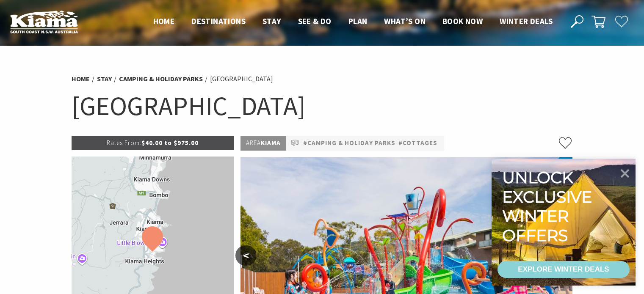 This screenshot has width=644, height=294. I want to click on span: Book now, so click(462, 21).